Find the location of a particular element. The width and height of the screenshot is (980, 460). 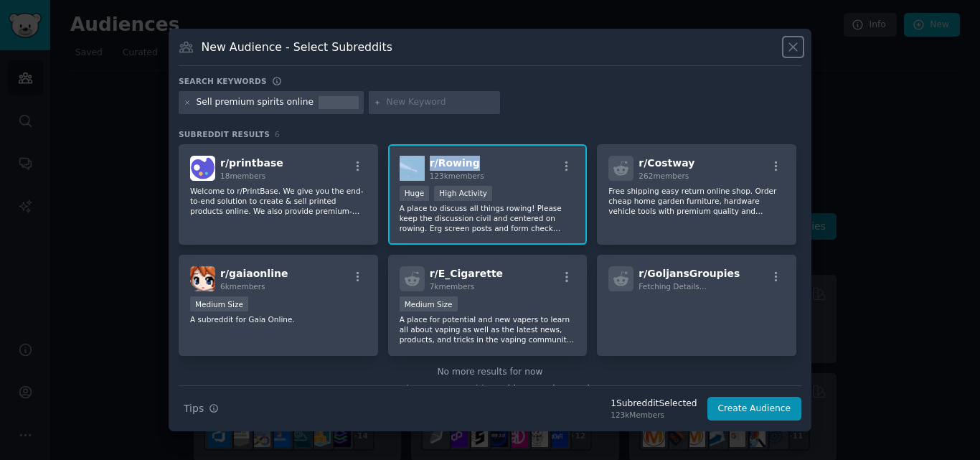

p: A place for potential and new vapers to learn all about vaping as well as the latest news, produc... is located at coordinates (488, 329).